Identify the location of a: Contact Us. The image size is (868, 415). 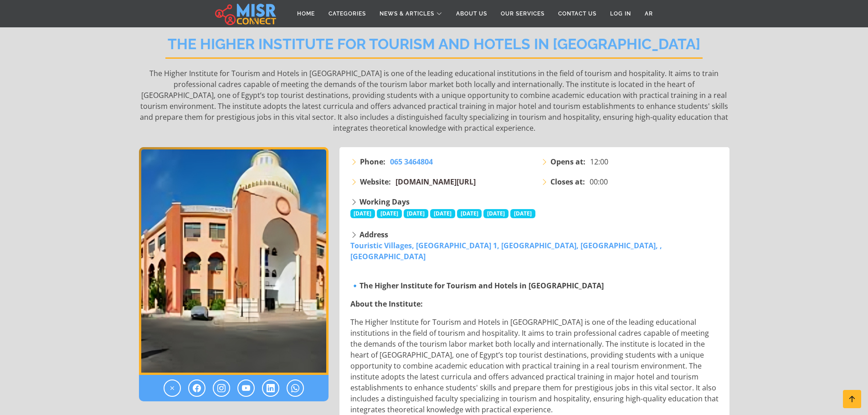
(577, 13).